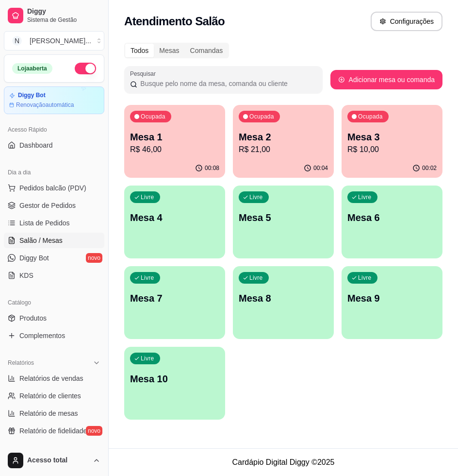 The image size is (458, 476). Describe the element at coordinates (64, 12) in the screenshot. I see `span: Diggy` at that location.